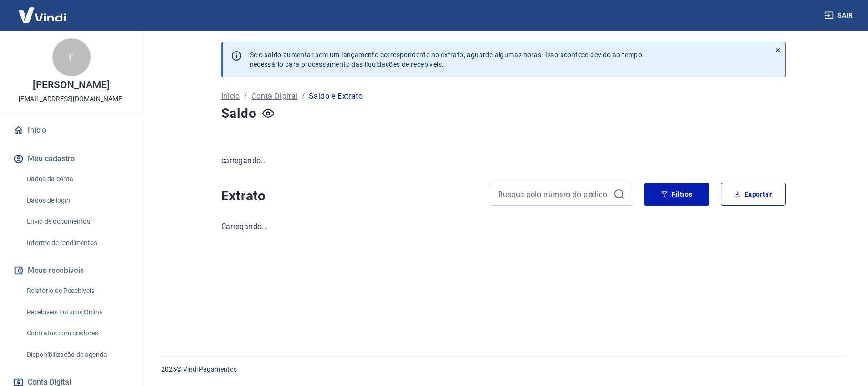 Image resolution: width=868 pixels, height=386 pixels. Describe the element at coordinates (71, 270) in the screenshot. I see `button: Meus recebíveis` at that location.